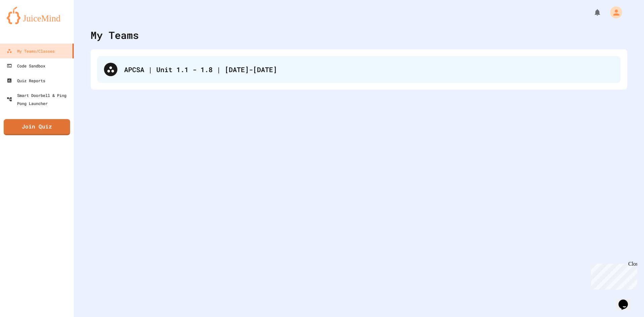 This screenshot has height=317, width=644. What do you see at coordinates (114, 35) in the screenshot?
I see `div: My Teams` at bounding box center [114, 35].